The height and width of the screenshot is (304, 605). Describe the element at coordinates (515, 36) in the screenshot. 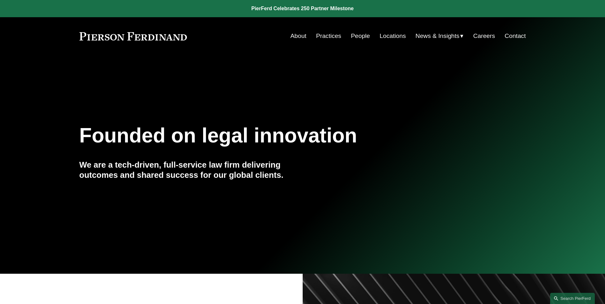

I see `a: Contact` at that location.